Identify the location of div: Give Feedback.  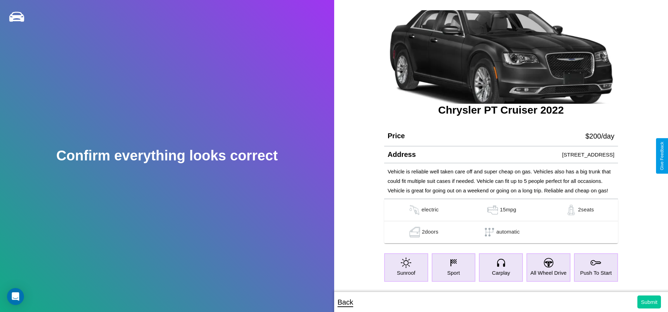
(662, 156).